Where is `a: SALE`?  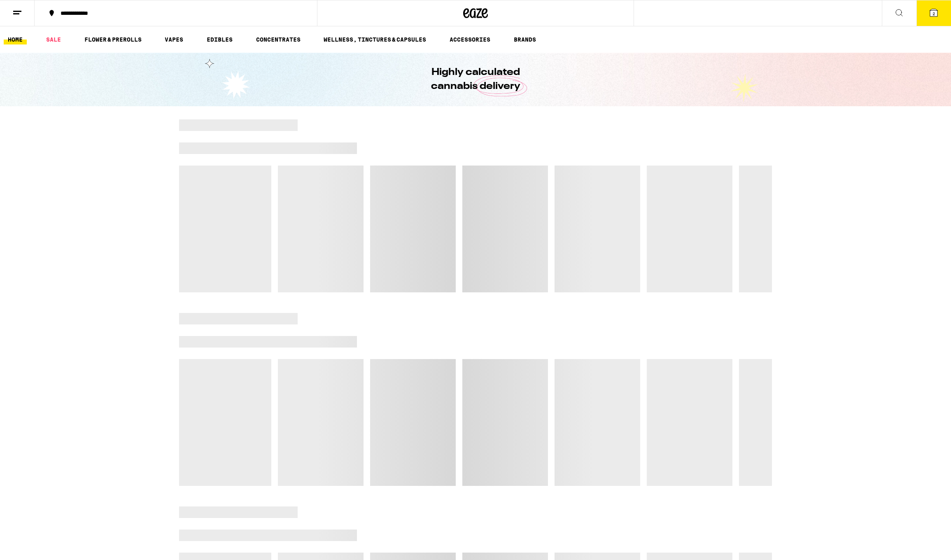
a: SALE is located at coordinates (54, 39).